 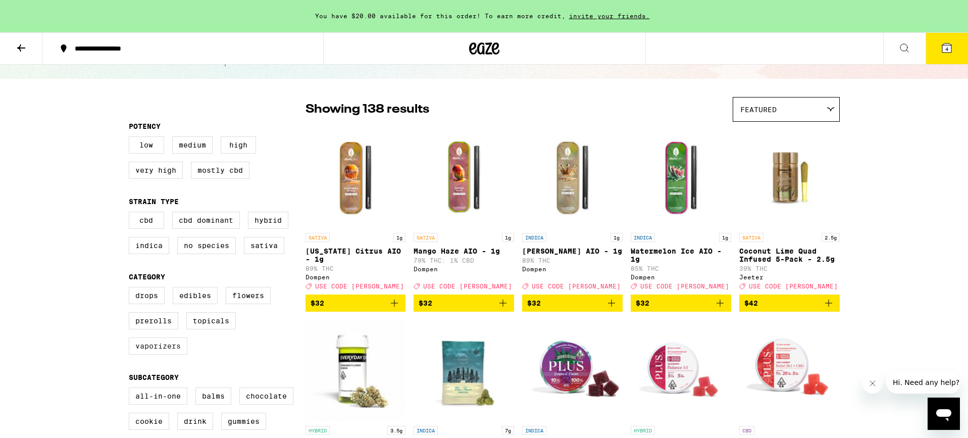 What do you see at coordinates (789, 255) in the screenshot?
I see `p: Coconut Lime Quad Infused 5-Pack - 2.5g` at bounding box center [789, 255].